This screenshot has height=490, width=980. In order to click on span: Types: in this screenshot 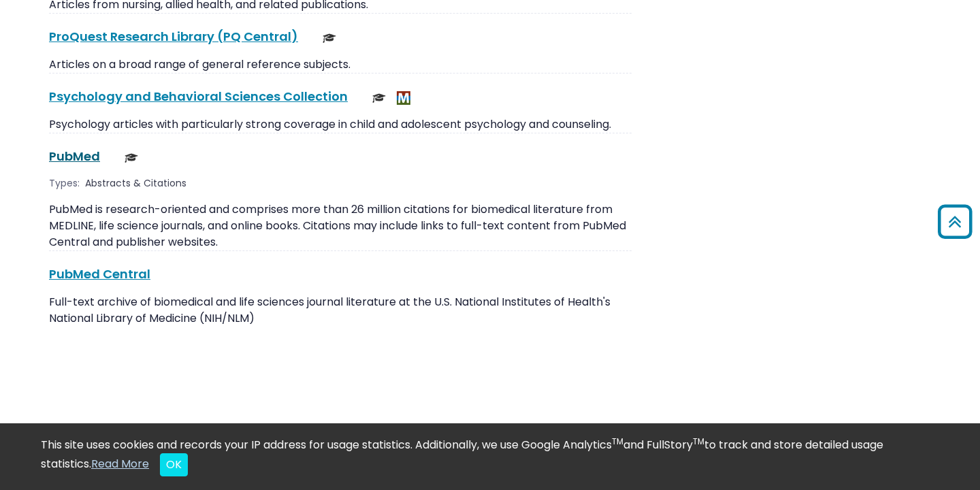, I will do `click(64, 183)`.